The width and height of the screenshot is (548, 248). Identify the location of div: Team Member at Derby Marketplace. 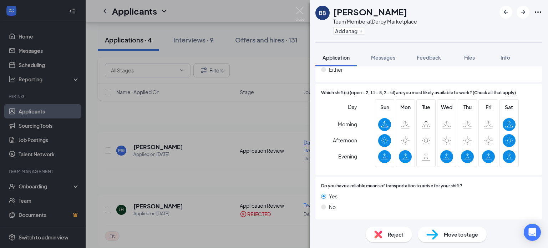
(375, 21).